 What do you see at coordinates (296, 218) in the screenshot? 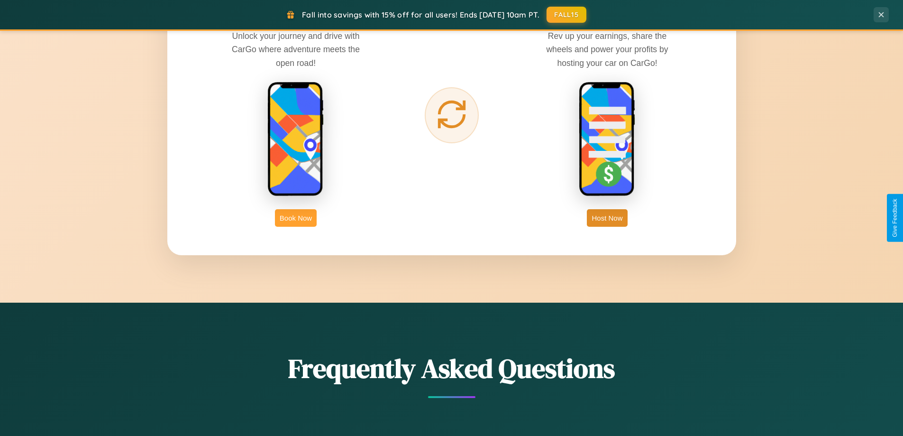
I see `button: Book Now` at bounding box center [296, 218].